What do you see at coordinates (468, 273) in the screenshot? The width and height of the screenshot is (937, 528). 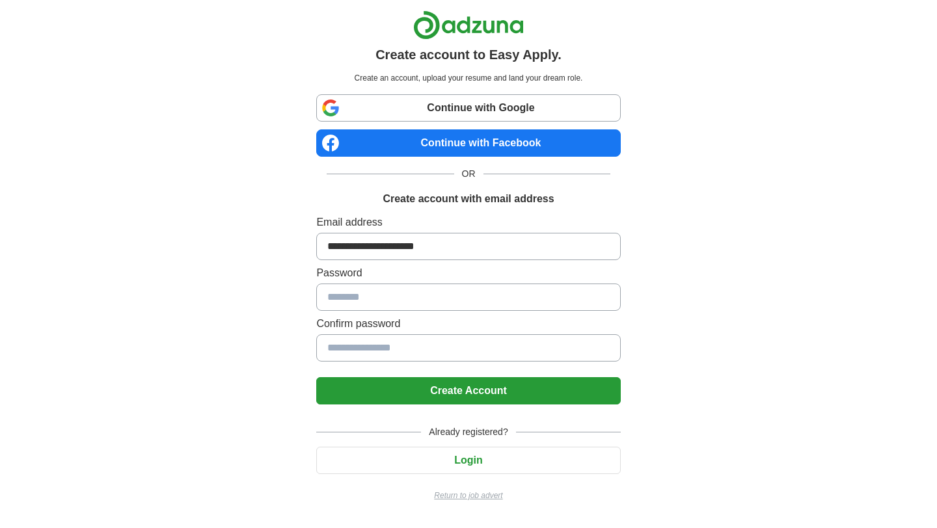 I see `label: Password` at bounding box center [468, 273].